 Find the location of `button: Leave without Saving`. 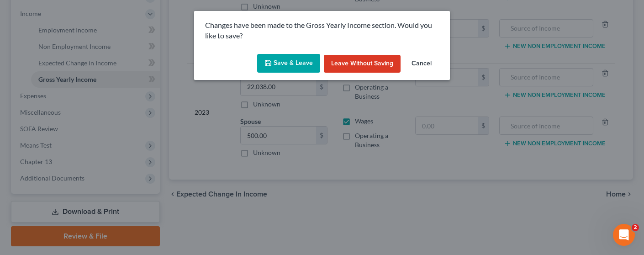

button: Leave without Saving is located at coordinates (362, 64).